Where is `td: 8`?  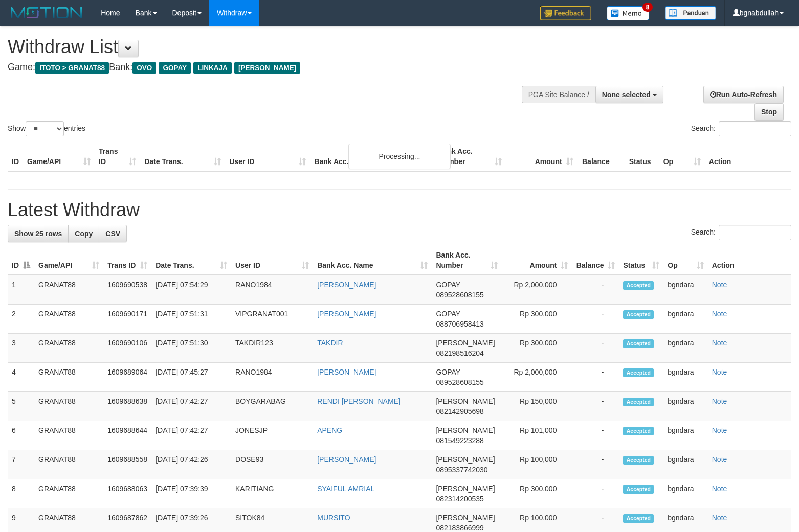
td: 8 is located at coordinates (21, 494).